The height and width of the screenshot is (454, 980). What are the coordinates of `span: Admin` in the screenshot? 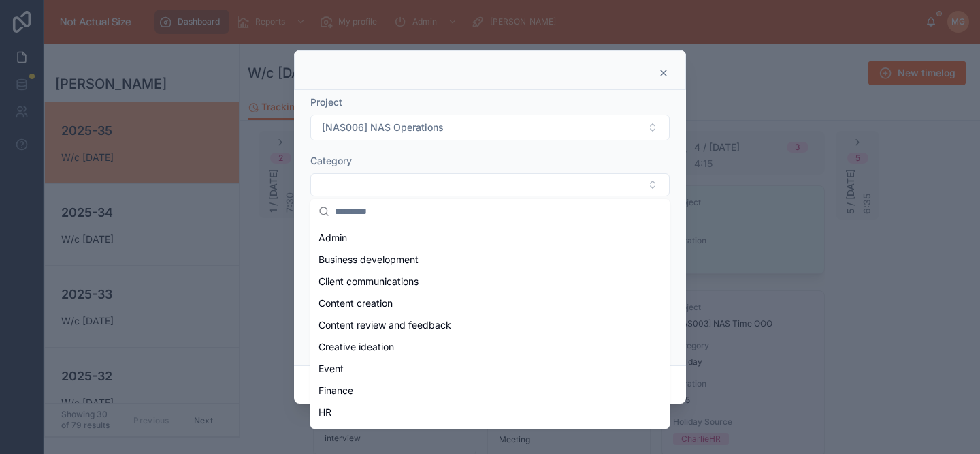 It's located at (333, 238).